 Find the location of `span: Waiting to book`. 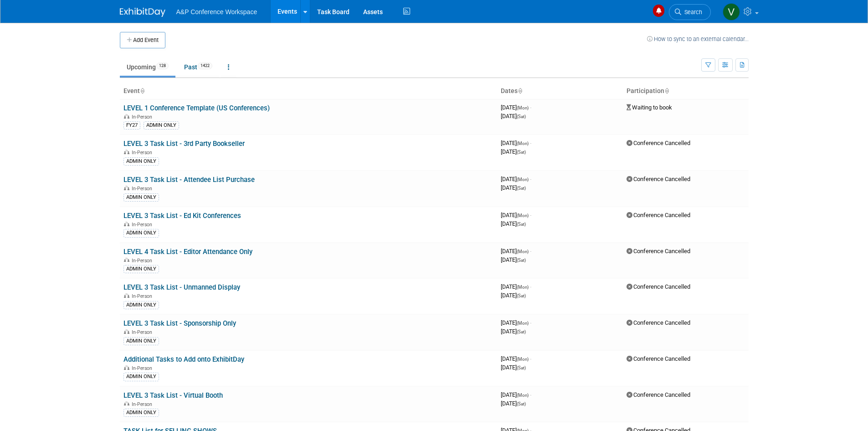

span: Waiting to book is located at coordinates (649, 107).